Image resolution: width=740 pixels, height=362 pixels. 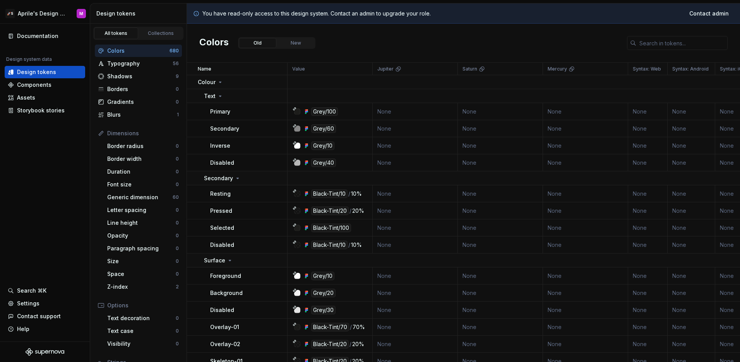 What do you see at coordinates (141, 102) in the screenshot?
I see `div: Gradients` at bounding box center [141, 102].